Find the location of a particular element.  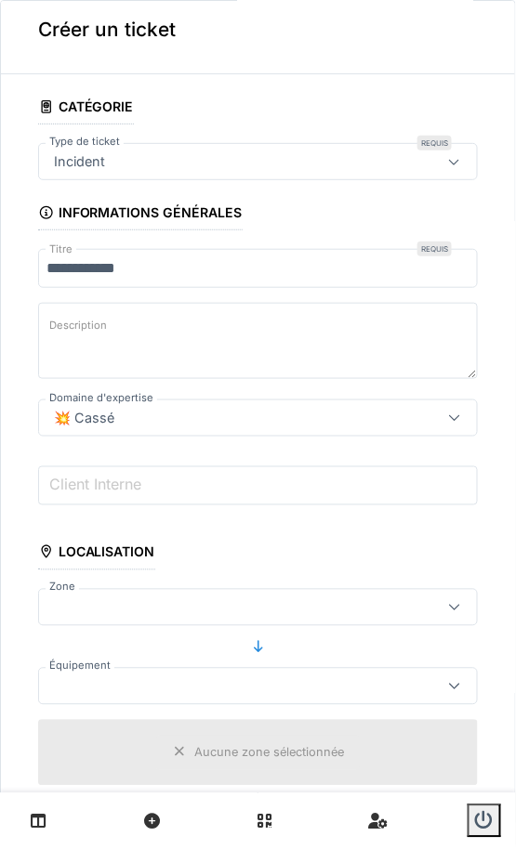

label: Titre is located at coordinates (60, 249).